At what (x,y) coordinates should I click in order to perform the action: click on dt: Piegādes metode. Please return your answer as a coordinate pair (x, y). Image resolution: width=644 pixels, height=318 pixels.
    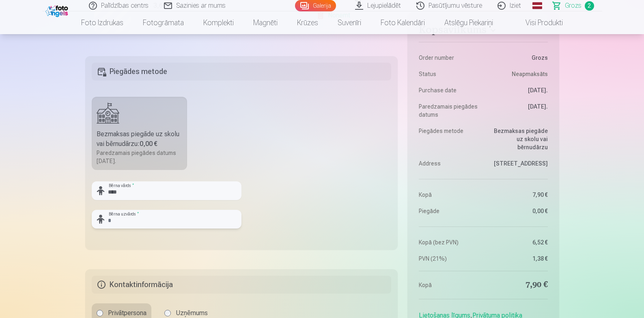
    Looking at the image, I should click on (449, 139).